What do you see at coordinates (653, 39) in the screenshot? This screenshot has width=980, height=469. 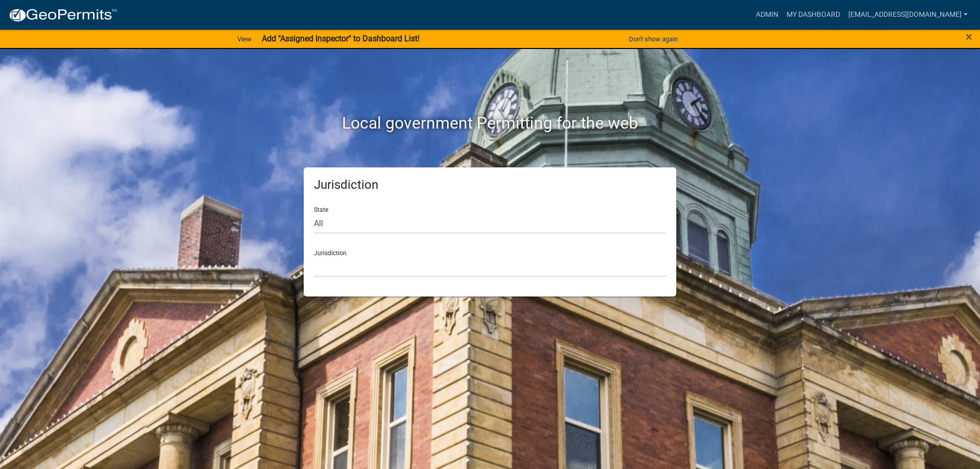 I see `button: Don't show again` at bounding box center [653, 39].